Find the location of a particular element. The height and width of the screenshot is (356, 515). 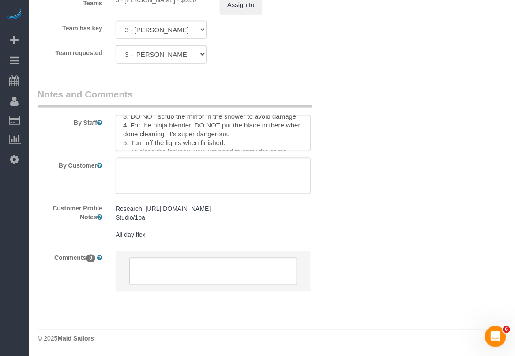

a: Automaid Logo is located at coordinates (14, 15).